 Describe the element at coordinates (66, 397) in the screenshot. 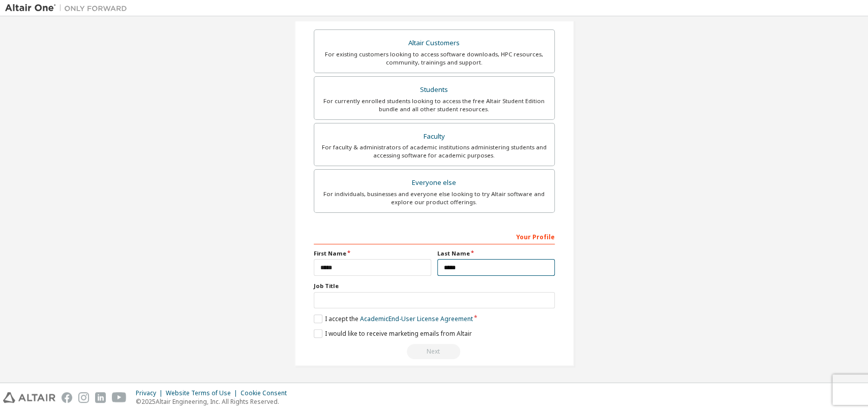

I see `img: facebook.svg` at that location.